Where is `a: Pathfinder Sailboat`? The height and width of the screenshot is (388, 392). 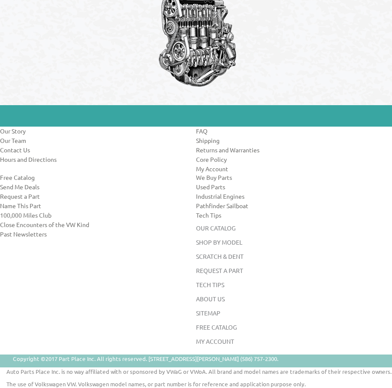 a: Pathfinder Sailboat is located at coordinates (294, 206).